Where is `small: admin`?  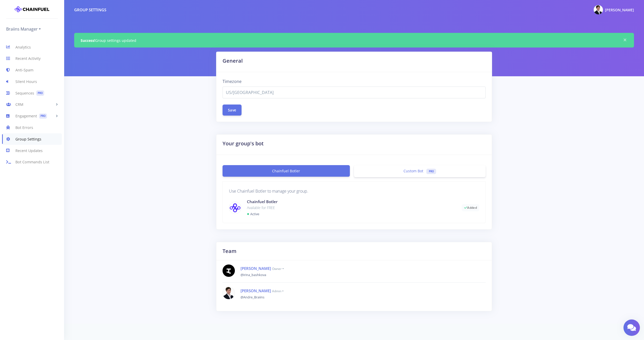 small: admin is located at coordinates (278, 291).